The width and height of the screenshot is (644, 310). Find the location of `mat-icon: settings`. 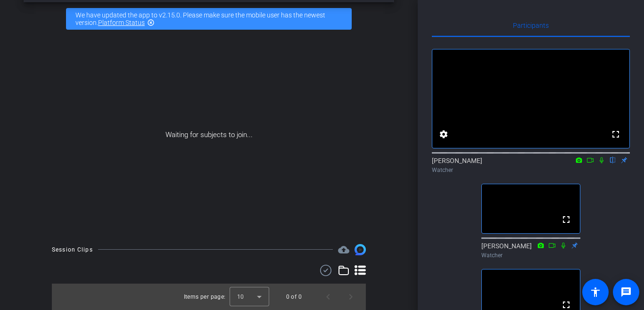

mat-icon: settings is located at coordinates (443, 134).